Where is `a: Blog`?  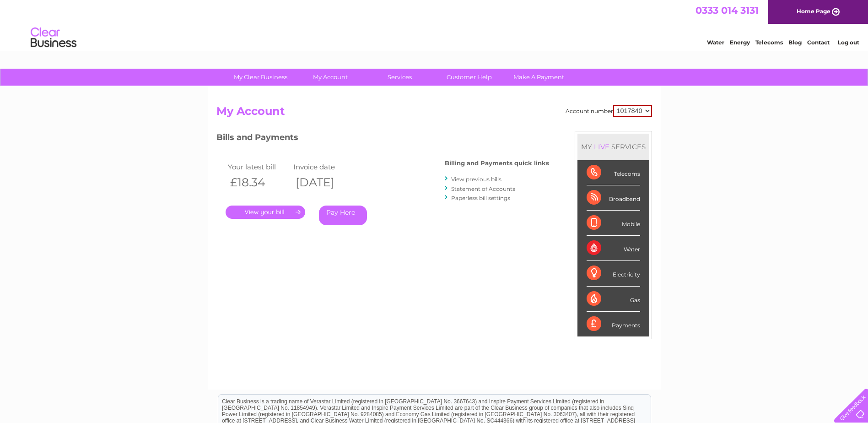 a: Blog is located at coordinates (794, 42).